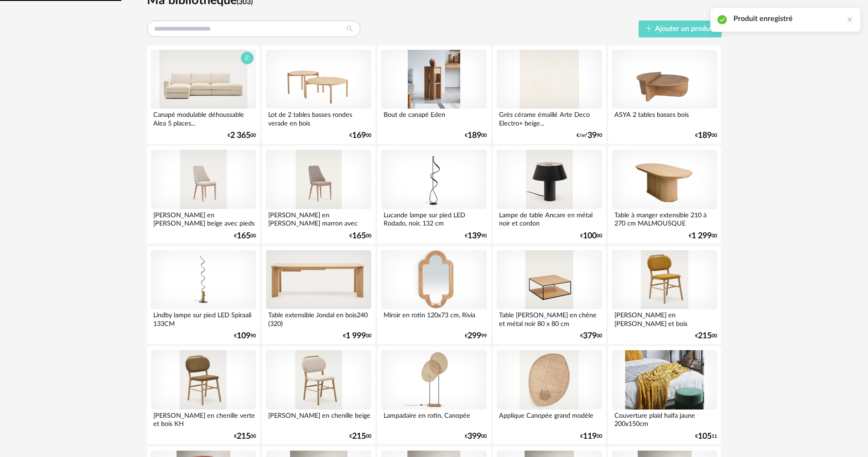 The height and width of the screenshot is (457, 868). I want to click on a: Table à manger extensible 210 à 270 cm MALMOUSQUE Table à manger extensible 210 à 270 cm MALMOUSQ..., so click(665, 194).